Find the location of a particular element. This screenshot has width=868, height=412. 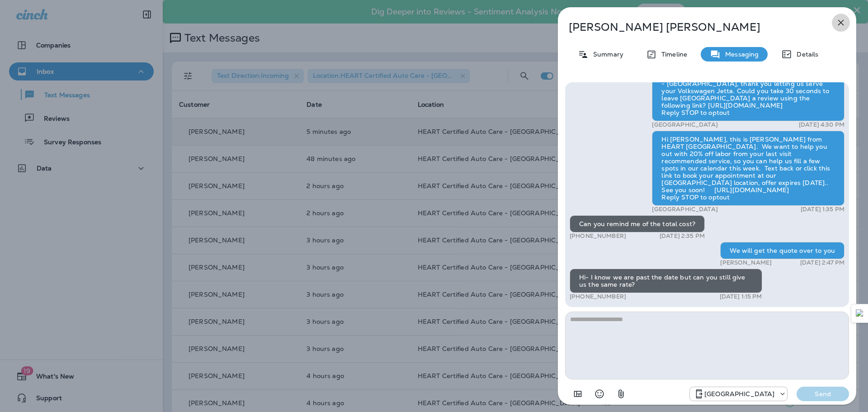

img: Detect Auto is located at coordinates (860, 313).